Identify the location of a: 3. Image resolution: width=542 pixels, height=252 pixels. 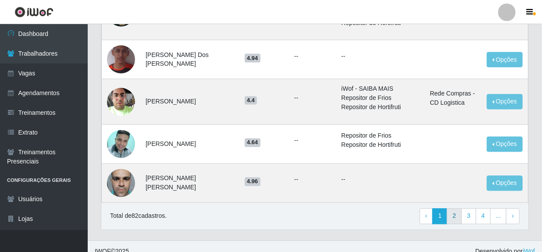
(469, 217).